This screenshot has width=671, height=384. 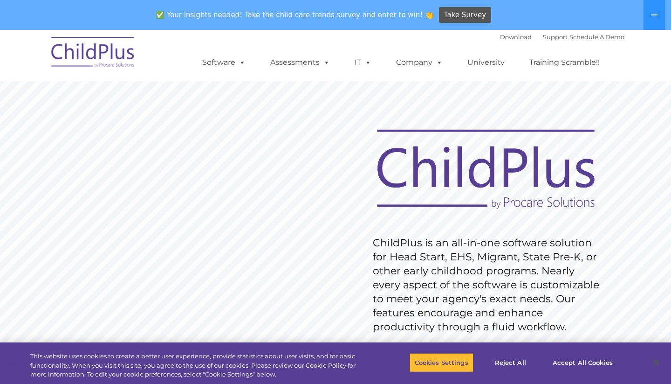 What do you see at coordinates (597, 37) in the screenshot?
I see `a: Schedule A Demo` at bounding box center [597, 37].